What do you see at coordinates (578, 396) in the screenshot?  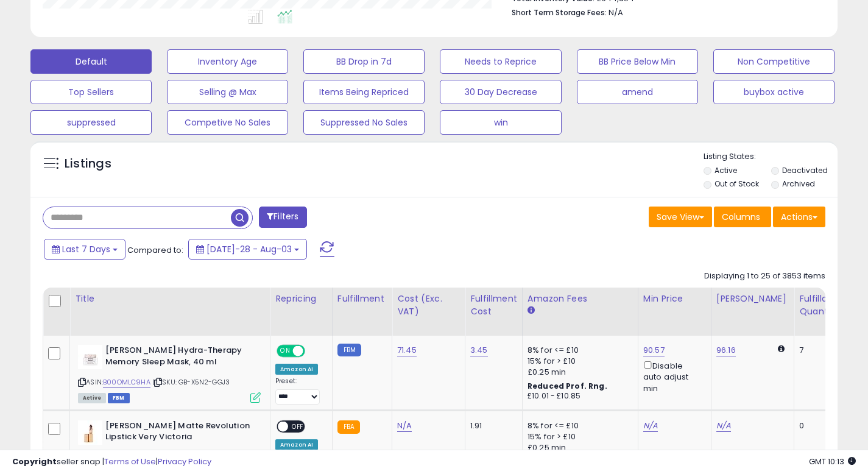 I see `div: £10.01 - £10.85` at bounding box center [578, 396].